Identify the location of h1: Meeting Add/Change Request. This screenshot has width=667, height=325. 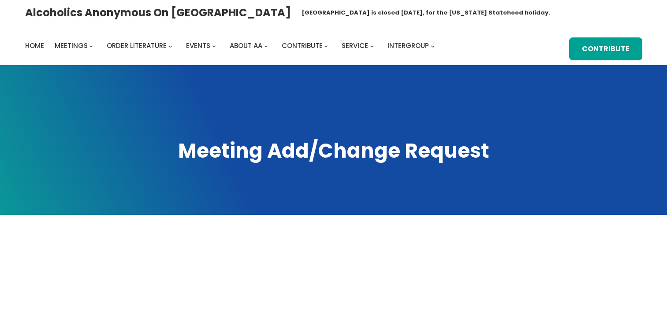
(334, 151).